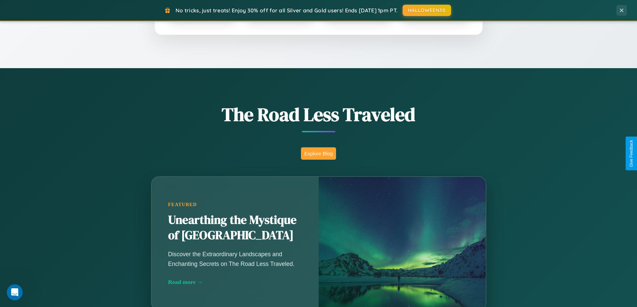 The image size is (637, 307). I want to click on div: Read more →, so click(235, 282).